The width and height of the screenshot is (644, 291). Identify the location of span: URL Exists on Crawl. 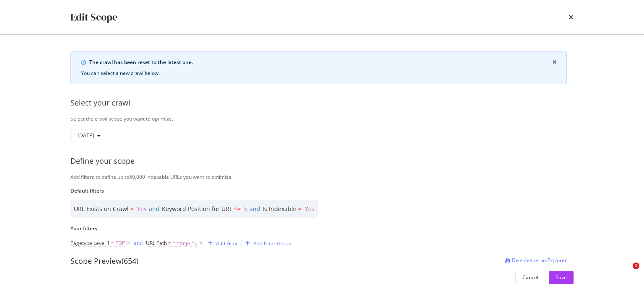
(101, 208).